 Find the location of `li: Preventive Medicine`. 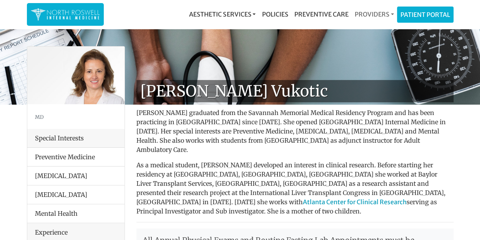

li: Preventive Medicine is located at coordinates (76, 157).